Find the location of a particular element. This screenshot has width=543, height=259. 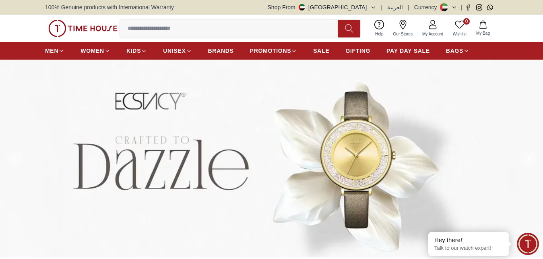

a: Facebook is located at coordinates (468, 7).